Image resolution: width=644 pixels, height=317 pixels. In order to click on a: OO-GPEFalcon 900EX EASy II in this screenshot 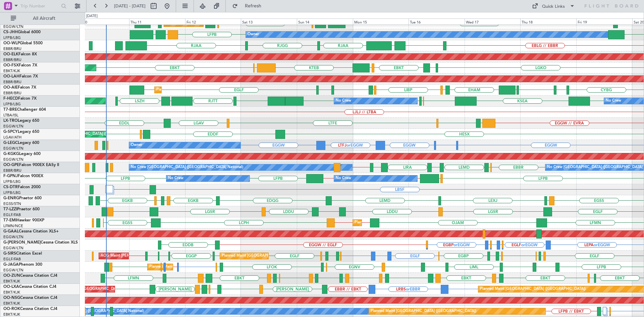, I will do `click(31, 165)`.